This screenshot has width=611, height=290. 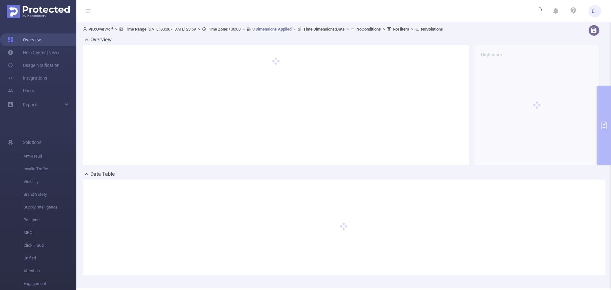 What do you see at coordinates (50, 232) in the screenshot?
I see `span: MRC` at bounding box center [50, 232].